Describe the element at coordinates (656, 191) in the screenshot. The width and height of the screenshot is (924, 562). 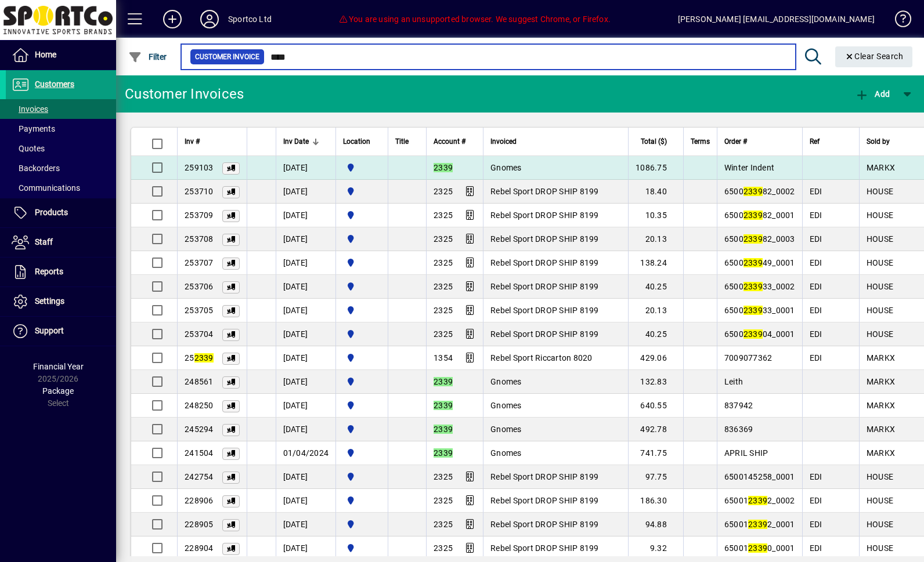
I see `td: 18.40` at that location.